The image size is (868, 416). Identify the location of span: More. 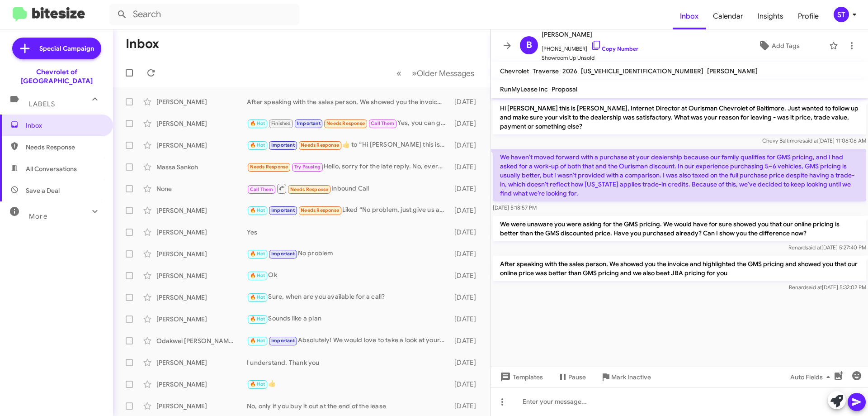
(38, 216).